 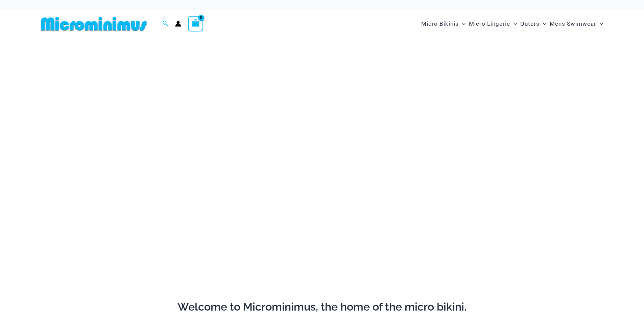 What do you see at coordinates (322, 307) in the screenshot?
I see `h2: Welcome to Microminimus, the home of the micro bikini.` at bounding box center [322, 307].